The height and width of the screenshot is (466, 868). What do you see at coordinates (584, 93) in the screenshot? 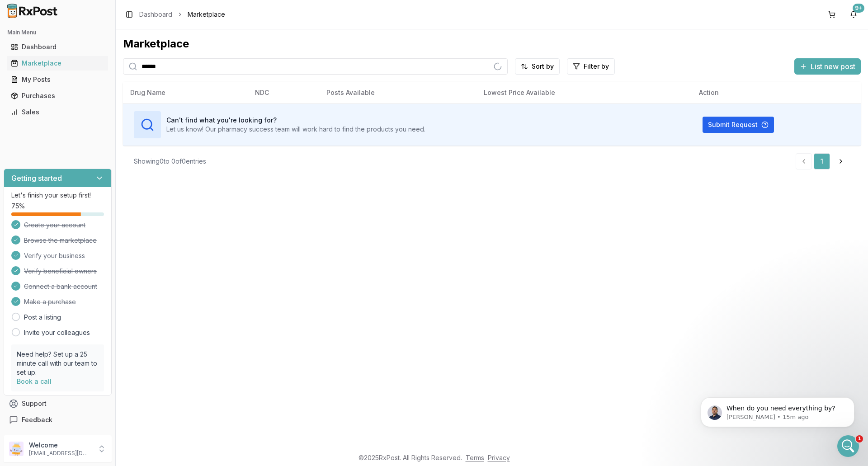
I see `th: Lowest Price Available` at bounding box center [584, 93].